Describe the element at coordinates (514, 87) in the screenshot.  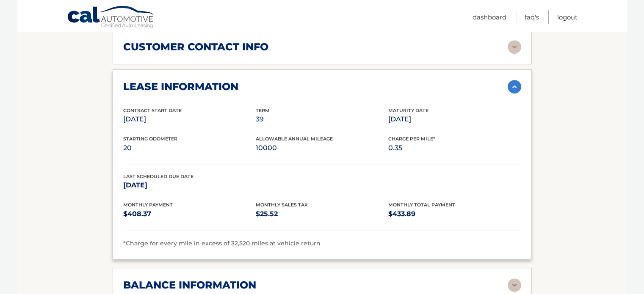
I see `img: accordion-active.svg` at that location.